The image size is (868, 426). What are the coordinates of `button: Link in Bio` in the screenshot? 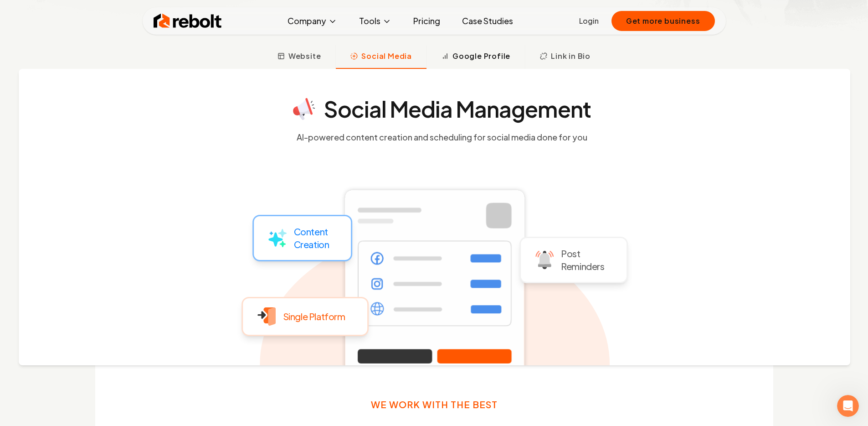 It's located at (565, 57).